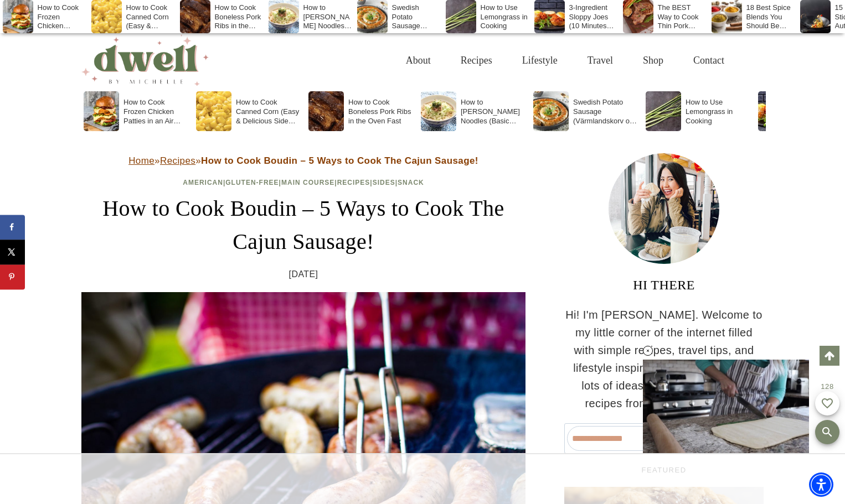 This screenshot has width=845, height=504. Describe the element at coordinates (308, 183) in the screenshot. I see `a: Main Course` at that location.